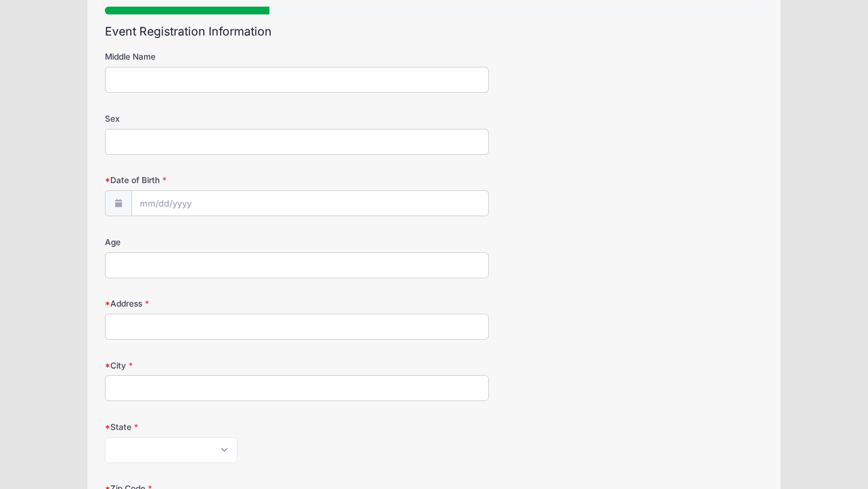 This screenshot has width=868, height=489. I want to click on label: Sex, so click(214, 119).